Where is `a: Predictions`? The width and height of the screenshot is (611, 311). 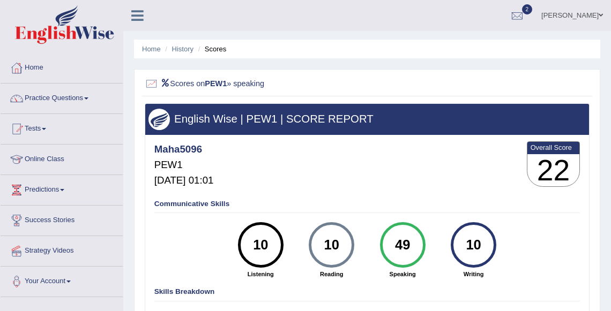
a: Predictions is located at coordinates (62, 189).